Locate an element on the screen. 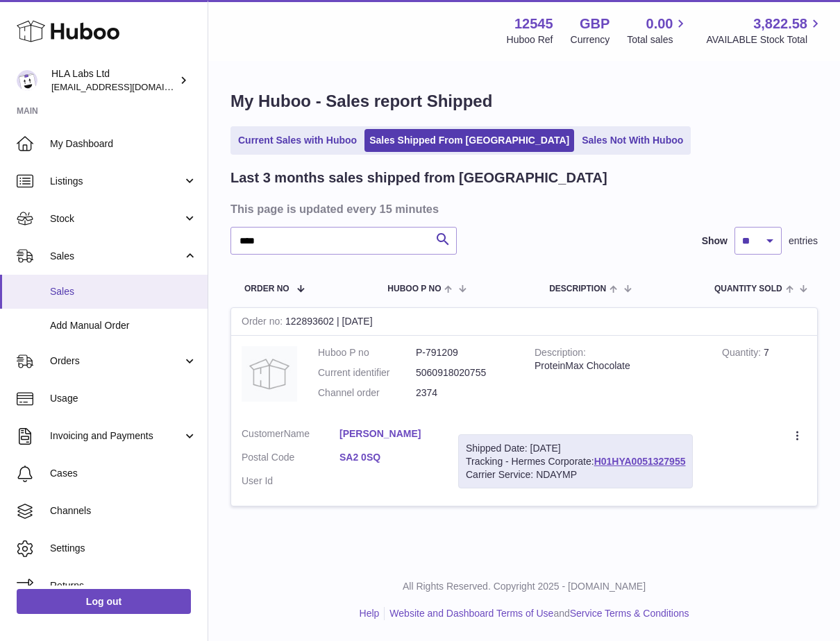  dd: 5060918020755 is located at coordinates (464, 372).